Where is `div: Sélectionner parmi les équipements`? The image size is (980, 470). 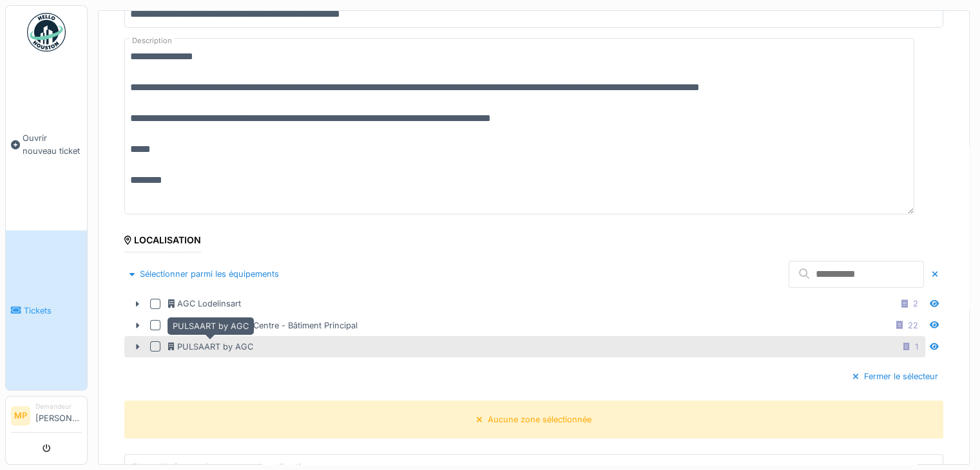 div: Sélectionner parmi les équipements is located at coordinates (204, 274).